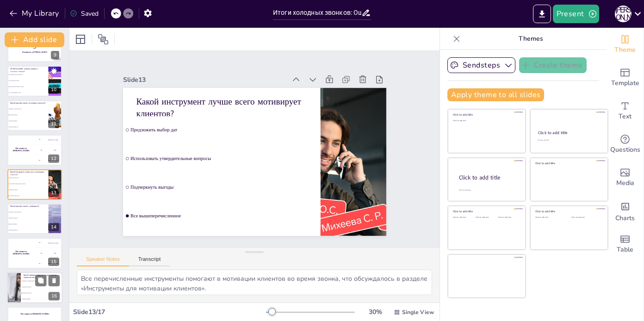  I want to click on div: Saved, so click(84, 13).